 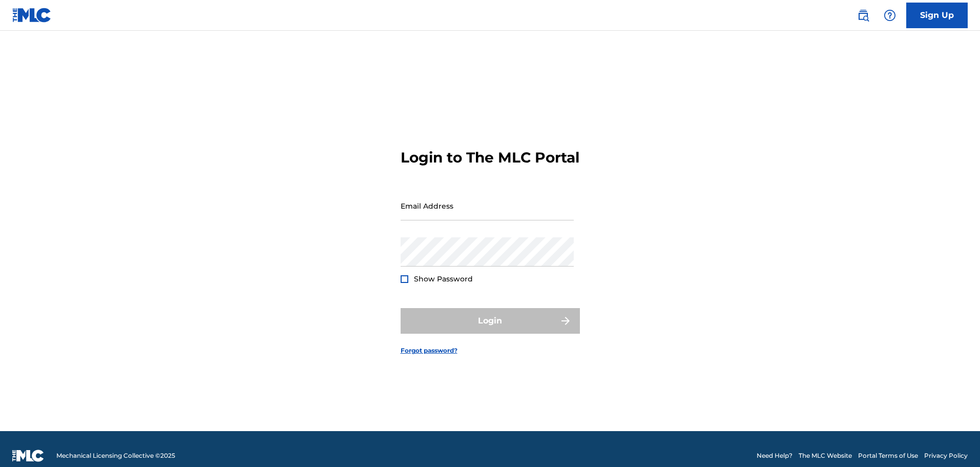 What do you see at coordinates (890, 16) in the screenshot?
I see `div: Help` at bounding box center [890, 16].